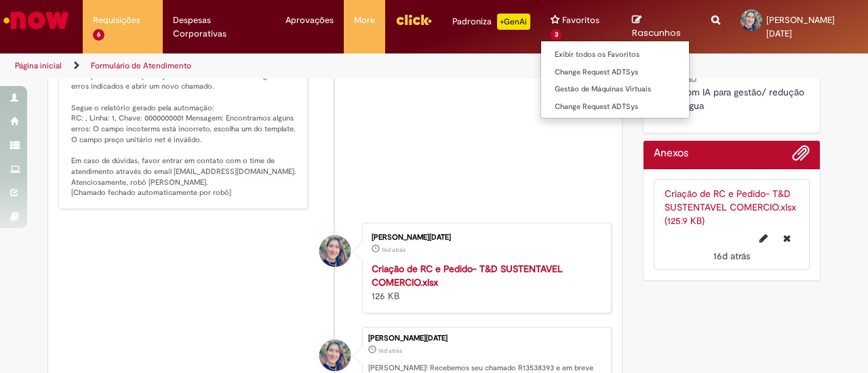  What do you see at coordinates (730, 207) in the screenshot?
I see `a: Criação de RC e Pedido- T&D SUSTENTAVEL COMERCIO.xlsx (125.9 KB)` at bounding box center [730, 207].